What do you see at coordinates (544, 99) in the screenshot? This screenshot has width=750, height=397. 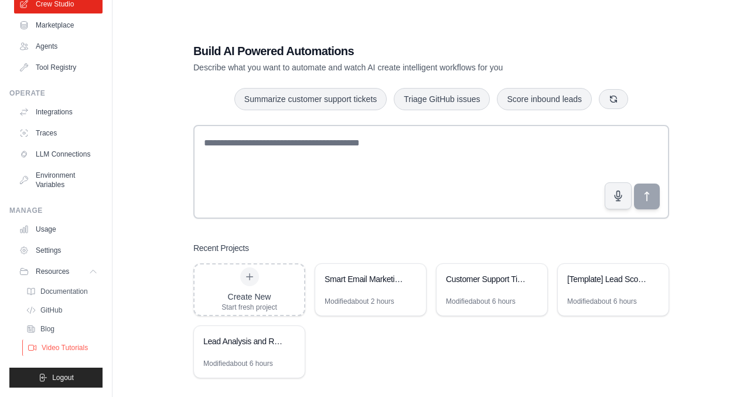 I see `button: Score inbound leads` at bounding box center [544, 99].